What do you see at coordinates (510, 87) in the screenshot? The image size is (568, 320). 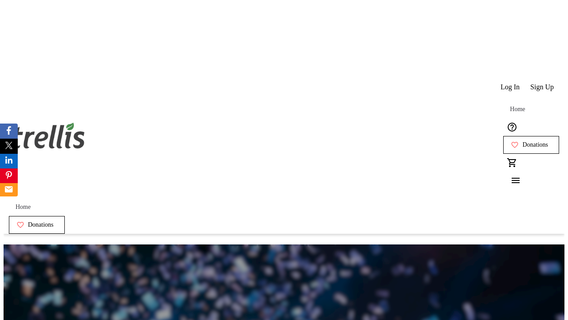 I see `span: Log In` at bounding box center [510, 87].